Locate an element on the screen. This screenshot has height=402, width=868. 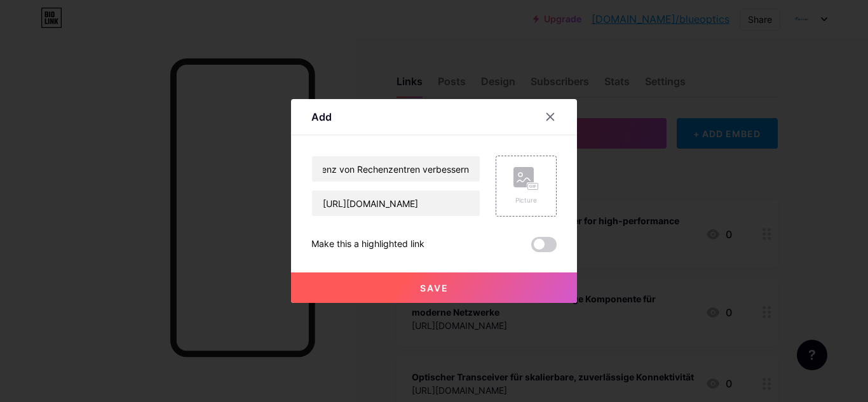
input: Title is located at coordinates (396, 169).